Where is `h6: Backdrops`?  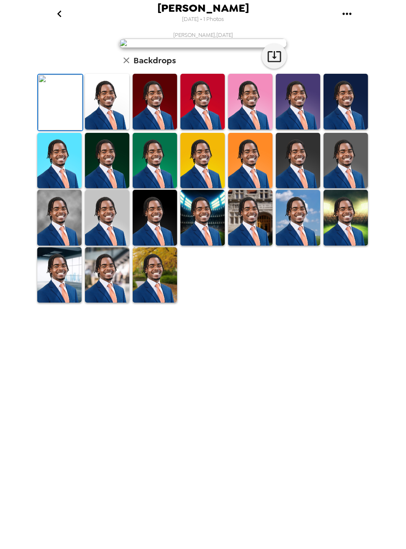 h6: Backdrops is located at coordinates (155, 60).